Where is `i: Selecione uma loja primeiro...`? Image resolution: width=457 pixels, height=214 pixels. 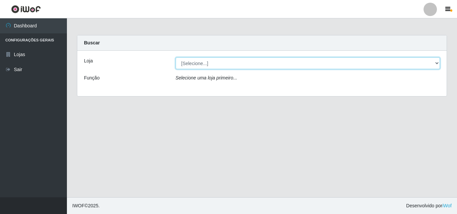 i: Selecione uma loja primeiro... is located at coordinates (206, 78).